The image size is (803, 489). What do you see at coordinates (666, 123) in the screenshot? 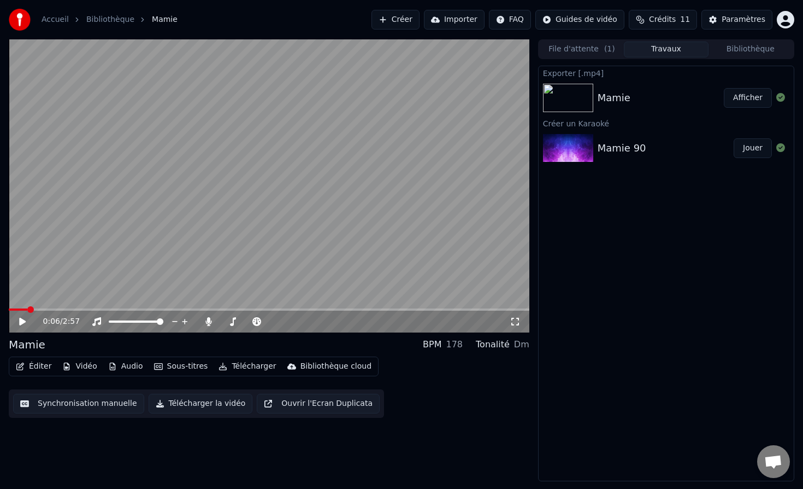
I see `div: Créer un Karaoké` at bounding box center [666, 123].